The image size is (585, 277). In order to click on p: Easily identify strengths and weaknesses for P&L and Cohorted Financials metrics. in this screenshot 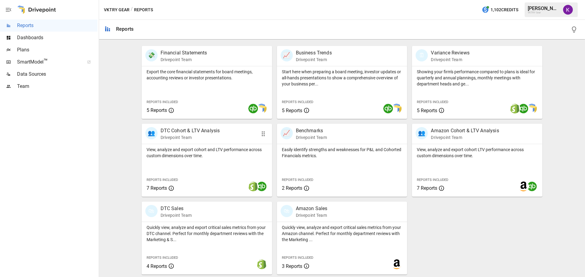, I will do `click(342, 153)`.